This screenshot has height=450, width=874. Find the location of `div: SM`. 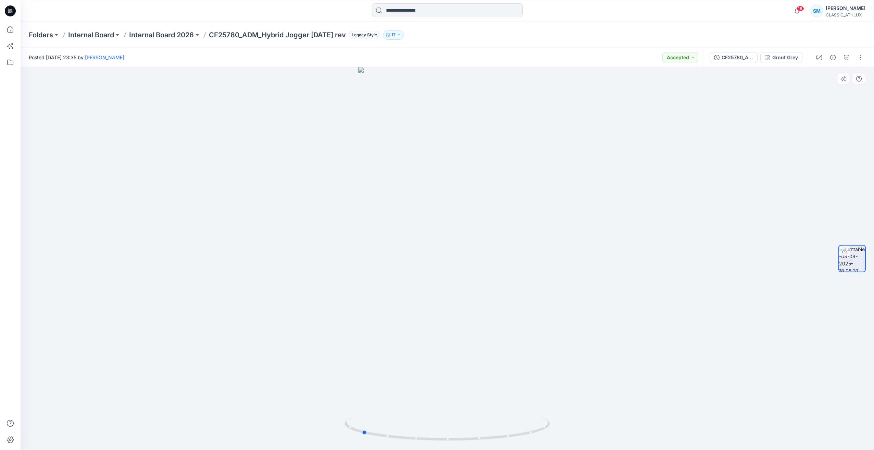

div: SM is located at coordinates (817, 11).